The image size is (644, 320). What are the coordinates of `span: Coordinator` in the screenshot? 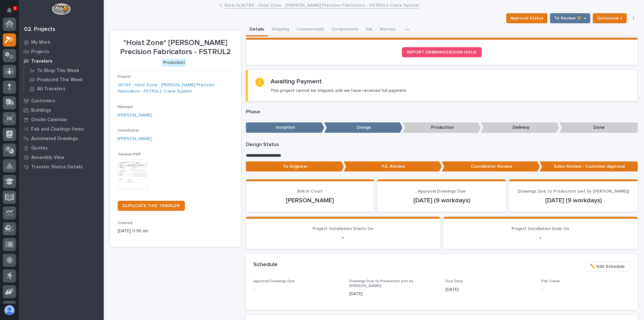 It's located at (128, 130).